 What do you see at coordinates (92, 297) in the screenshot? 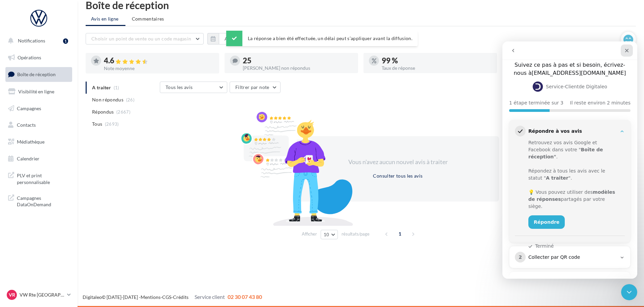
I see `a: Digitaleo` at bounding box center [92, 297].